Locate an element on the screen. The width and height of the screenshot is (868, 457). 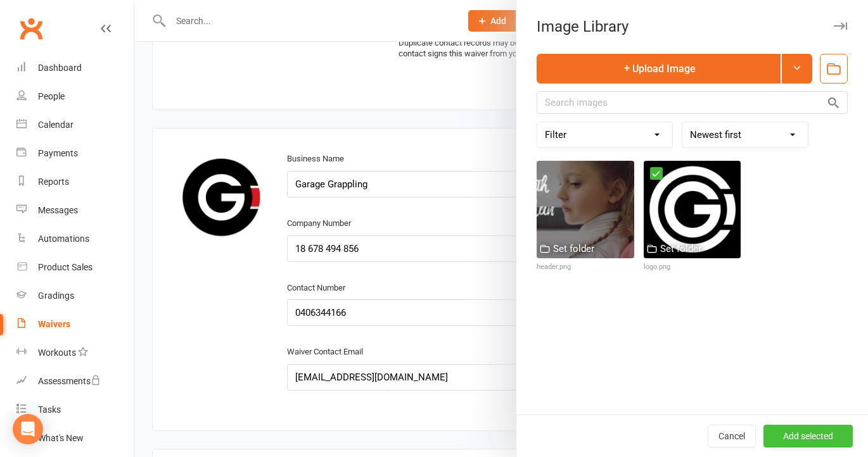
input: Search images is located at coordinates (692, 102).